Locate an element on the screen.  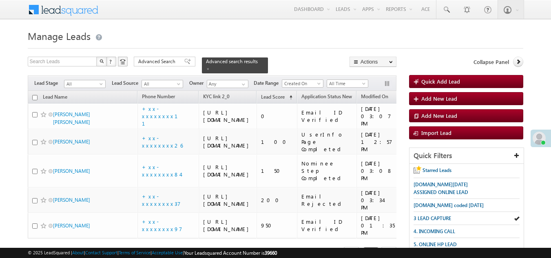
a: About is located at coordinates (78, 253).